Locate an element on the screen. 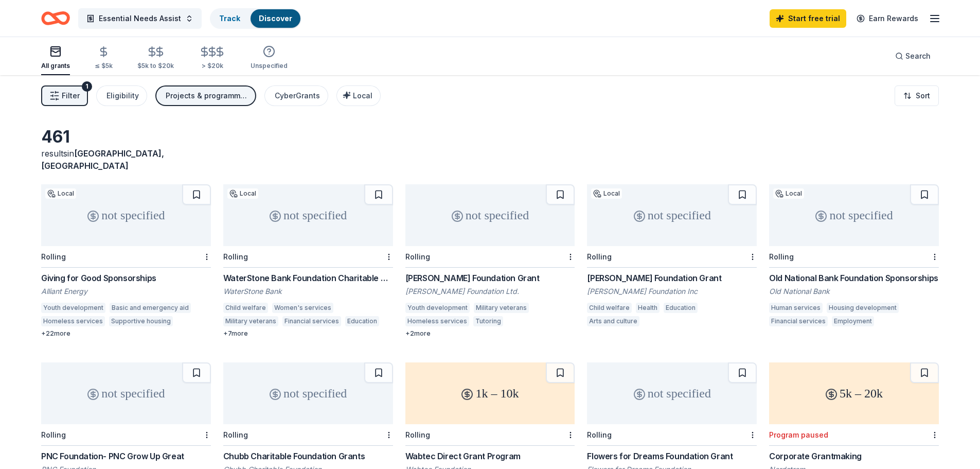  div: CyberGrants is located at coordinates (297, 95).